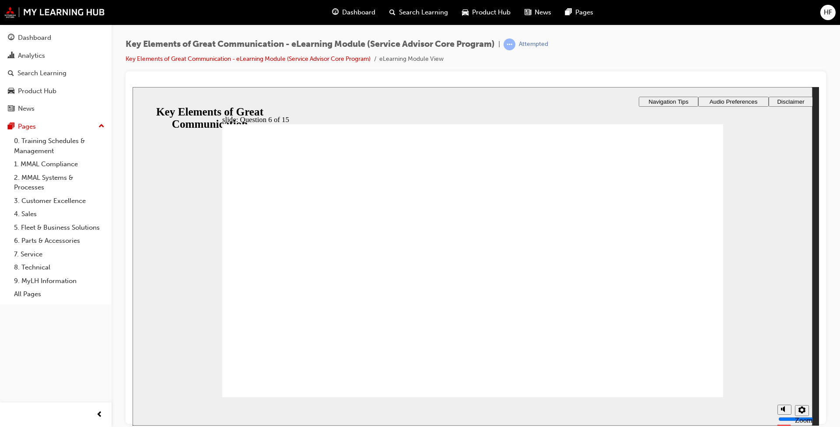 The image size is (840, 427). What do you see at coordinates (828, 12) in the screenshot?
I see `button: HF` at bounding box center [828, 12].